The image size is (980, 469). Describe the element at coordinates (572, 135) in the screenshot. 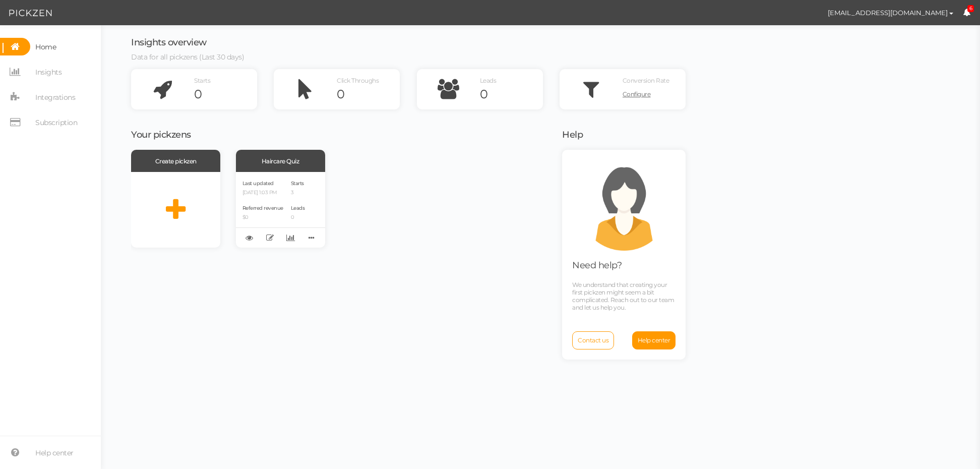

I see `span: Help` at that location.